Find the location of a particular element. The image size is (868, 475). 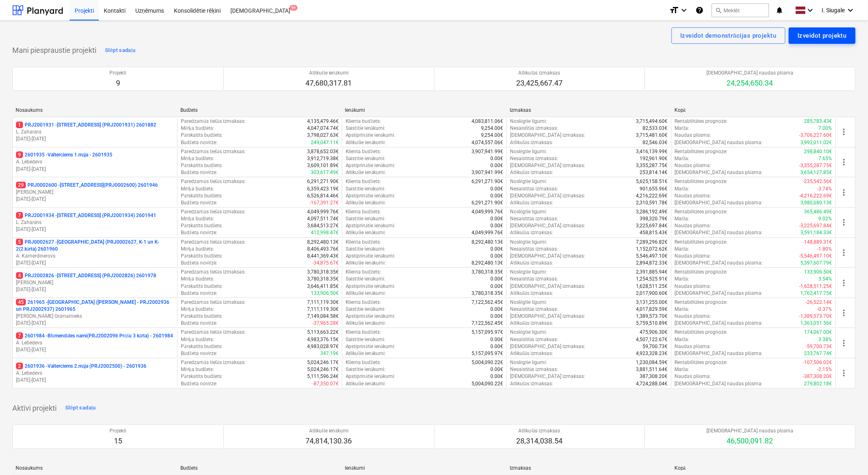

p: 4,083,811.06€ is located at coordinates (487, 121).